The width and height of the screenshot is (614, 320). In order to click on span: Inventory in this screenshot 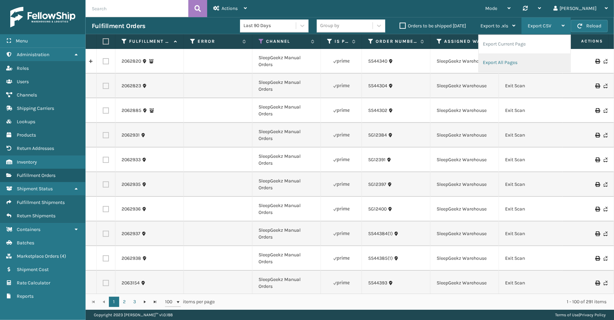, I will do `click(27, 162)`.